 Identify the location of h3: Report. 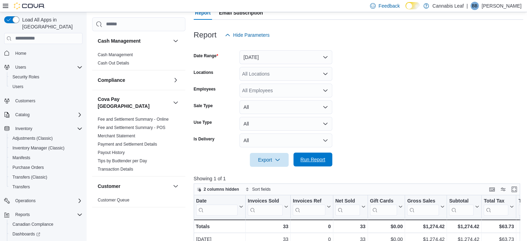
(205, 35).